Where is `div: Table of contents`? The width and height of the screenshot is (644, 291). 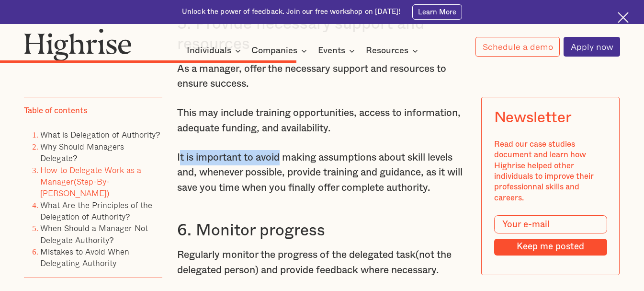
div: Table of contents is located at coordinates (56, 111).